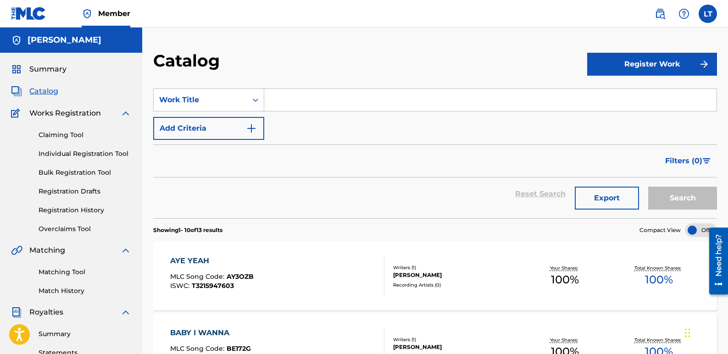 The image size is (728, 354). I want to click on a: Public Search, so click(660, 14).